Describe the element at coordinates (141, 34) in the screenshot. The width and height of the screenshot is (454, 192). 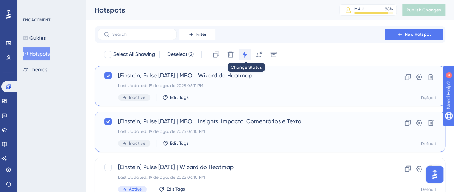
I see `input: Search` at that location.